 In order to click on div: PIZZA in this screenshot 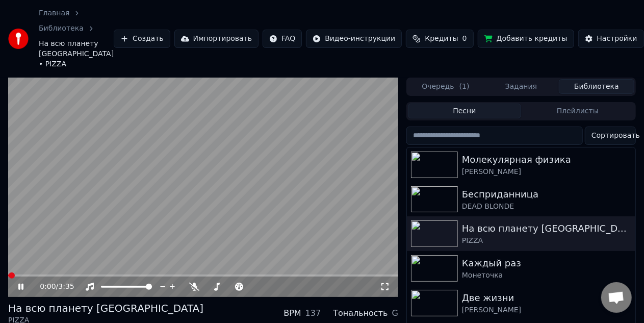, I will do `click(546, 240)`.